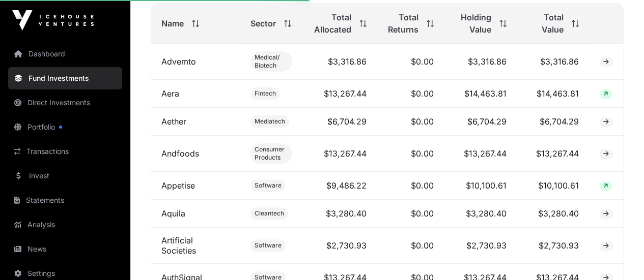  Describe the element at coordinates (403, 23) in the screenshot. I see `span: Total Returns` at that location.